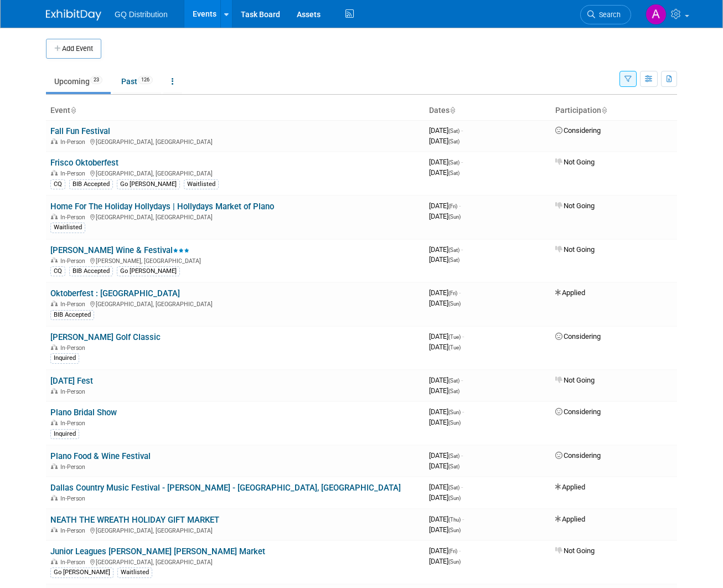 This screenshot has width=723, height=588. I want to click on th: Participation, so click(614, 111).